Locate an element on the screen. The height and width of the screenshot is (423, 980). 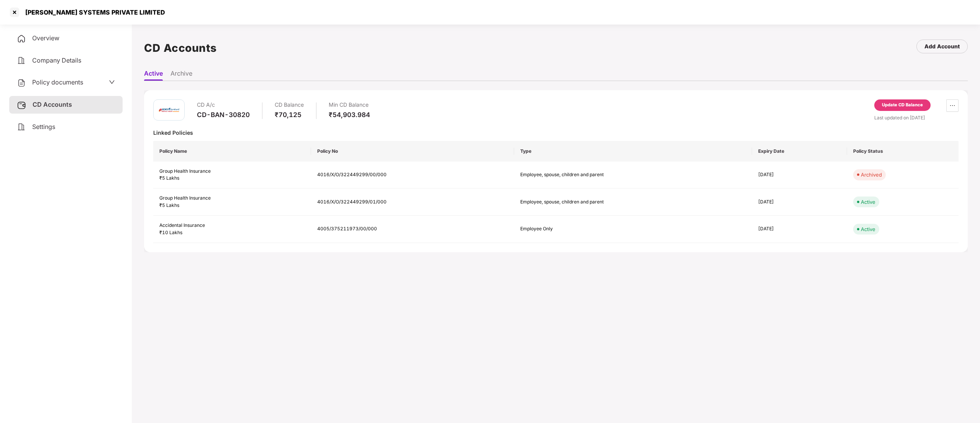
button: ellipsis is located at coordinates (953, 106).